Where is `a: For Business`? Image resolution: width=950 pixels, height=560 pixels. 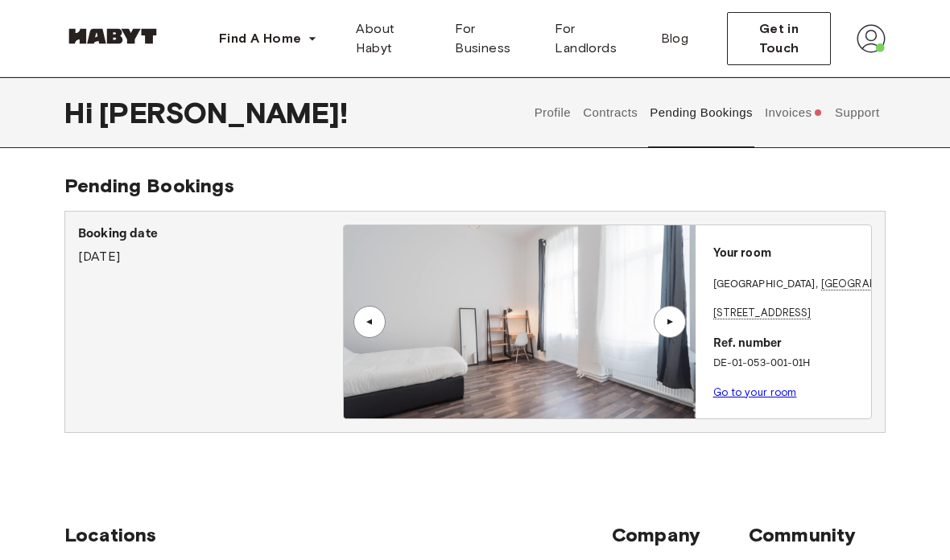
a: For Business is located at coordinates (492, 39).